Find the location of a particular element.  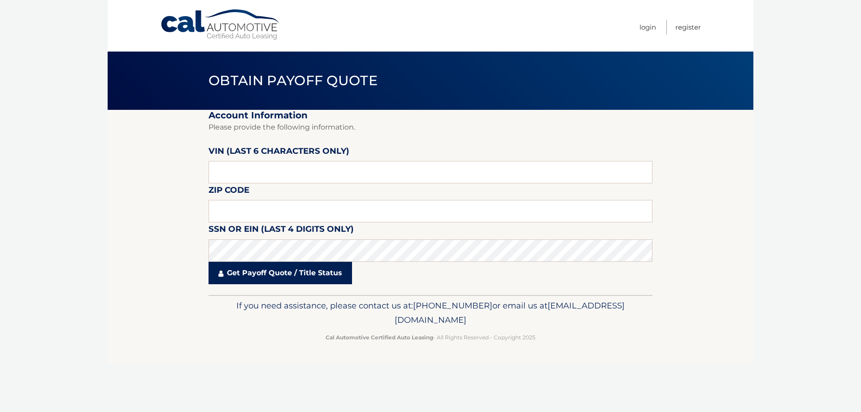

h2: Account Information is located at coordinates (430, 115).